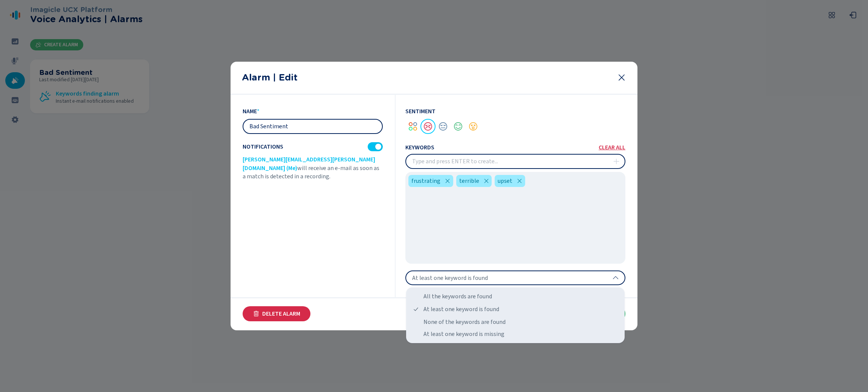 The width and height of the screenshot is (868, 392). Describe the element at coordinates (612, 147) in the screenshot. I see `button: clear all` at that location.